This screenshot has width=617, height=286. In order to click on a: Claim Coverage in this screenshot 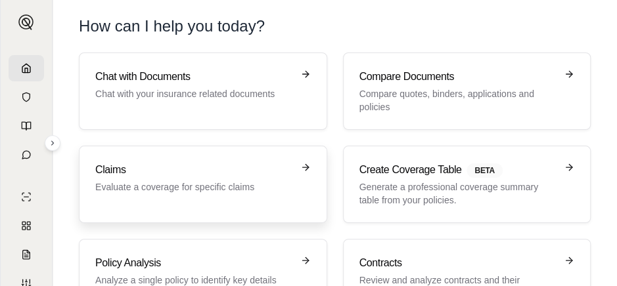, I will do `click(26, 255)`.